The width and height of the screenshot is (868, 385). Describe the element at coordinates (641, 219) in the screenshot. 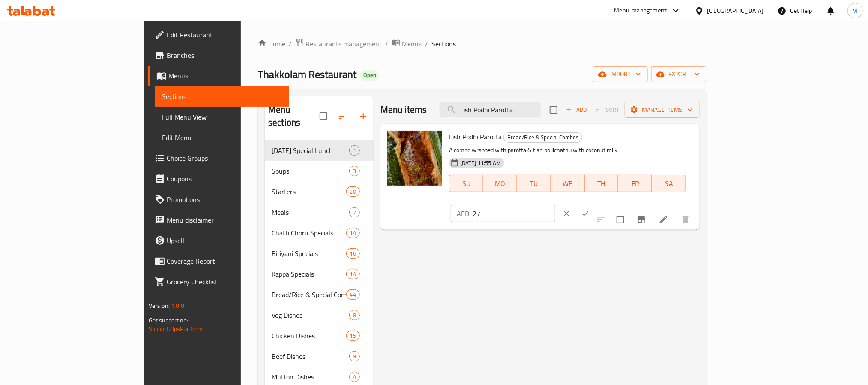

I see `button: Branch-specific-item` at that location.